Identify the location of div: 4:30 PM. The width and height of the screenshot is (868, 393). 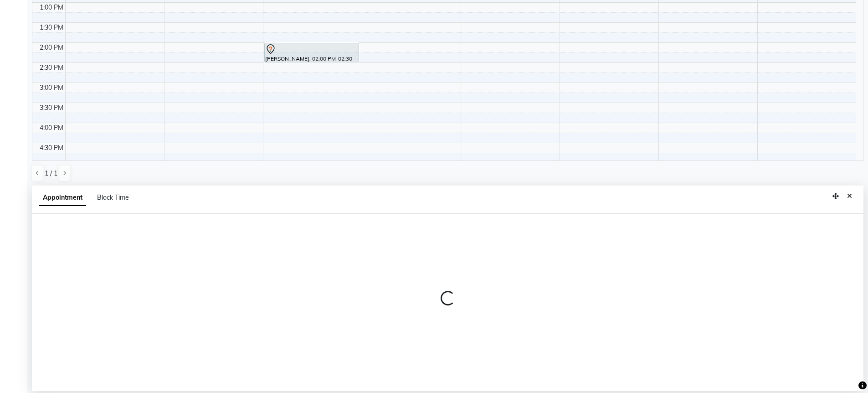
(52, 148).